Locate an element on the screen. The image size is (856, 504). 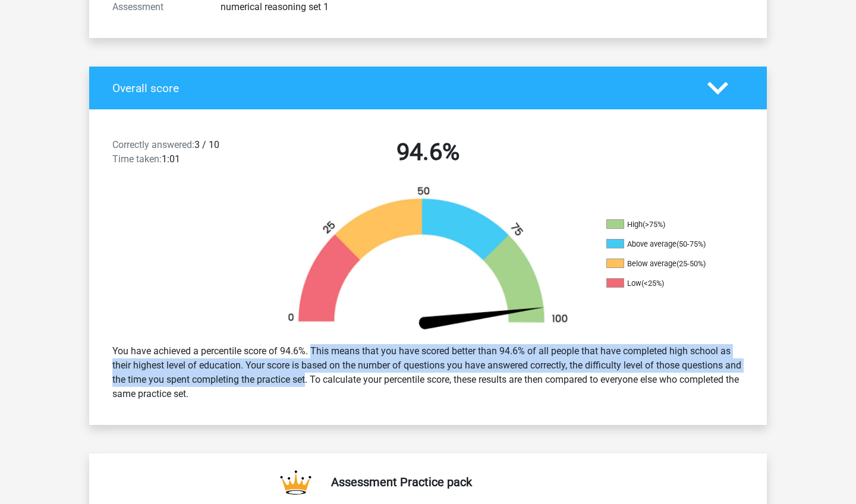
li: Below average is located at coordinates (666, 263).